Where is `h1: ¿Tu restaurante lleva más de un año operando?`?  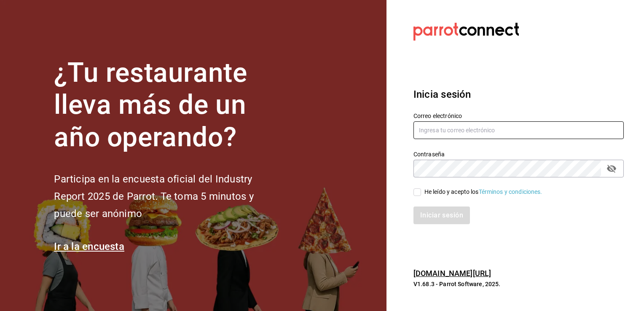 h1: ¿Tu restaurante lleva más de un año operando? is located at coordinates (168, 106).